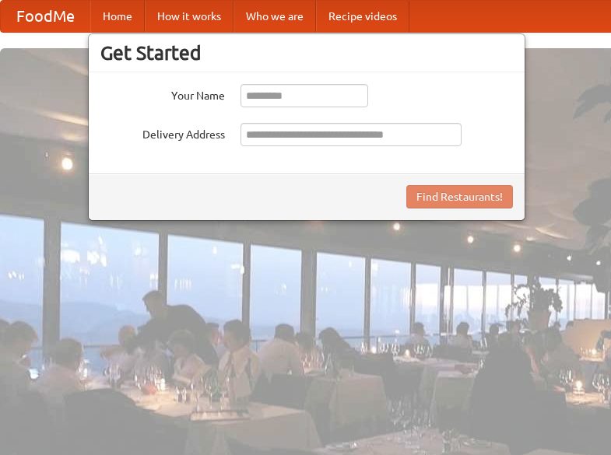 This screenshot has height=455, width=611. Describe the element at coordinates (163, 93) in the screenshot. I see `label: Your Name` at that location.